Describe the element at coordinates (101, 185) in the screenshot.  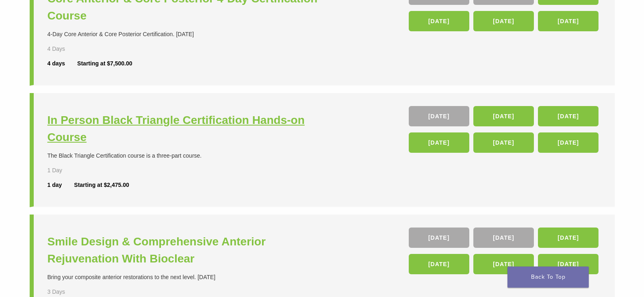
I see `div: Starting at $2,475.00` at that location.